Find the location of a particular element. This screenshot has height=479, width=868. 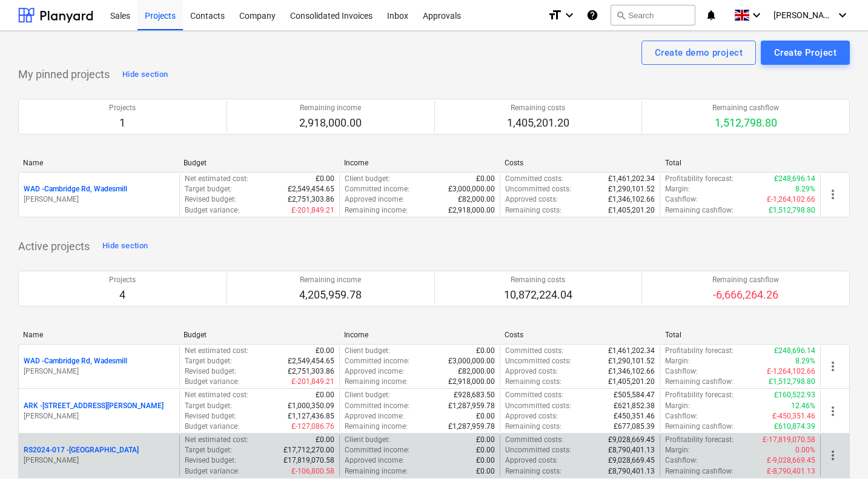

div: Chat Widget is located at coordinates (837, 450).